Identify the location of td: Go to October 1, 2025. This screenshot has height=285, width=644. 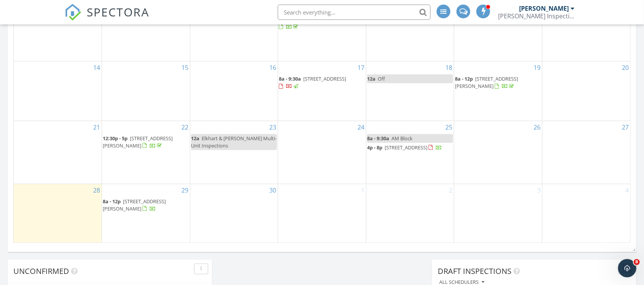
(322, 214).